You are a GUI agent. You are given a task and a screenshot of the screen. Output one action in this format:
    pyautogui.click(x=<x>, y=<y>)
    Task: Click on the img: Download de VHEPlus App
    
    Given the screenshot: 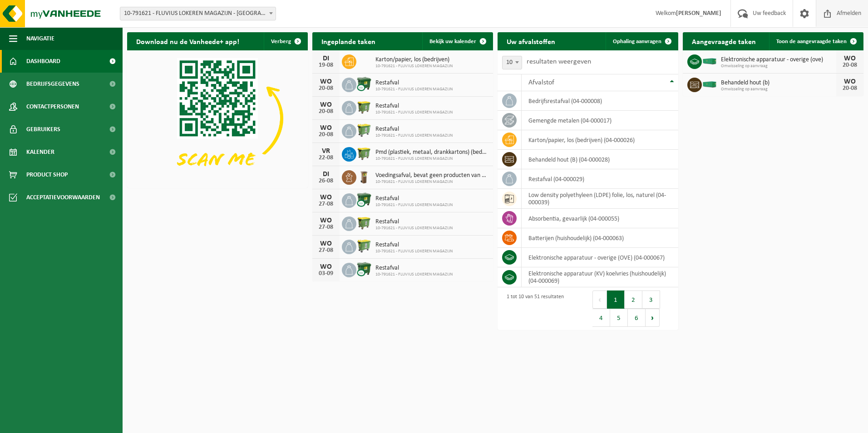 What is the action you would take?
    pyautogui.click(x=217, y=118)
    